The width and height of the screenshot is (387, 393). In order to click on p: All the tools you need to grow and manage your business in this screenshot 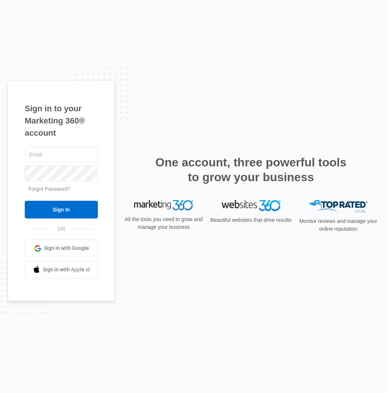, I will do `click(164, 223)`.